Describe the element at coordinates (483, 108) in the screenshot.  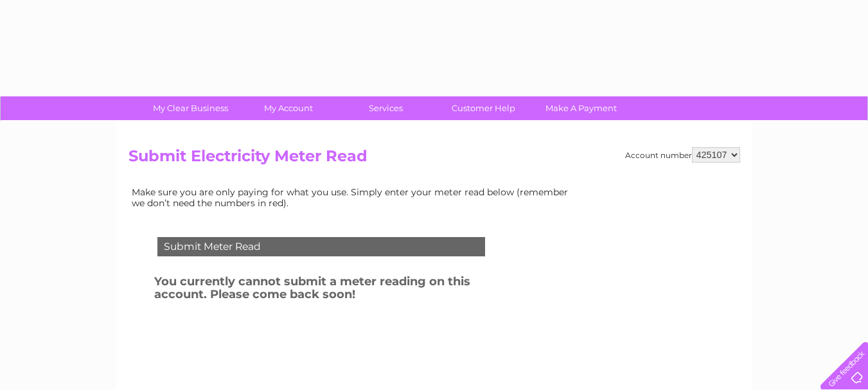
I see `a: Customer Help` at that location.